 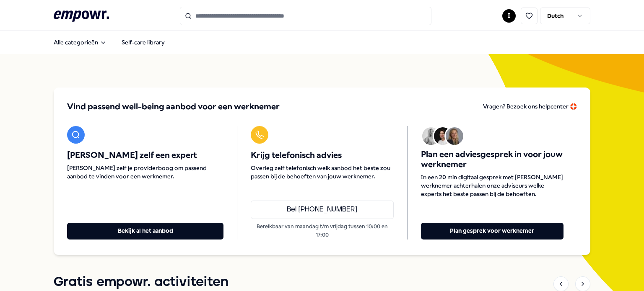 I want to click on span: Vragen? Bezoek ons helpcenter 🛟, so click(x=530, y=106).